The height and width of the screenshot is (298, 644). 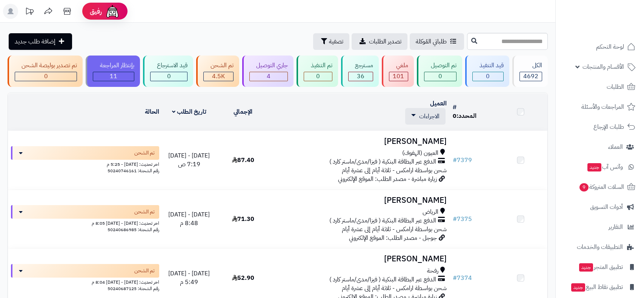 I want to click on div: تم الشحن, so click(x=218, y=65).